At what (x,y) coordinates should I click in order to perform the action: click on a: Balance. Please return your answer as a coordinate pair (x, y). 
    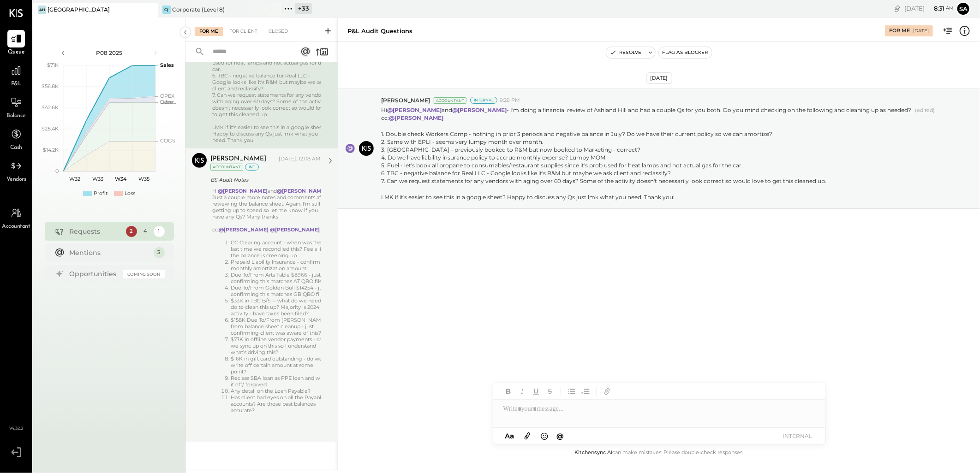
    Looking at the image, I should click on (16, 107).